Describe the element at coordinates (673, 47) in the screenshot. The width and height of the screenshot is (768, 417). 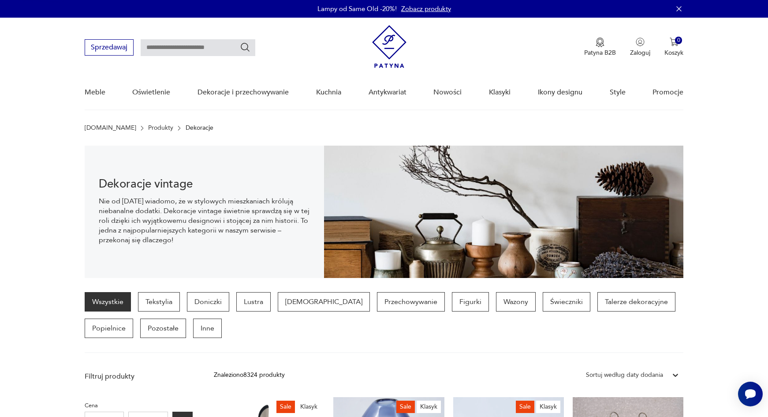
I see `button: 0Koszyk` at that location.